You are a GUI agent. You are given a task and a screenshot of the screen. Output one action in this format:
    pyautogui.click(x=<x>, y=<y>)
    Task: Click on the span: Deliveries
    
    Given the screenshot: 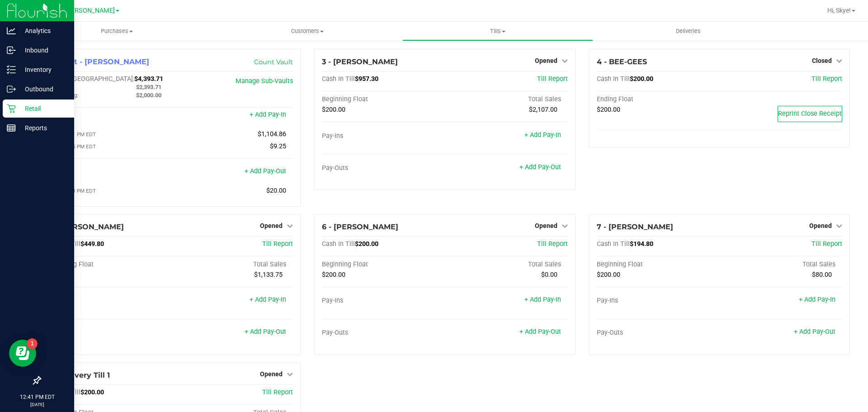 What is the action you would take?
    pyautogui.click(x=688, y=31)
    